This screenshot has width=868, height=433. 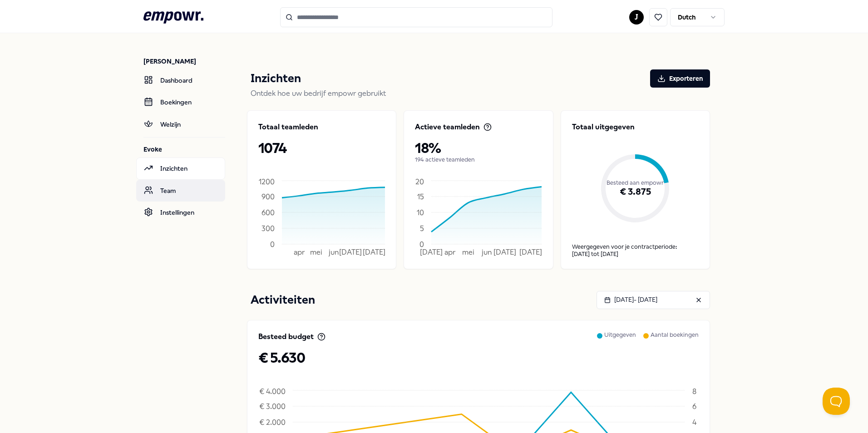 What do you see at coordinates (635, 247) in the screenshot?
I see `p: Weergegeven voor je contractperiode:` at bounding box center [635, 247].